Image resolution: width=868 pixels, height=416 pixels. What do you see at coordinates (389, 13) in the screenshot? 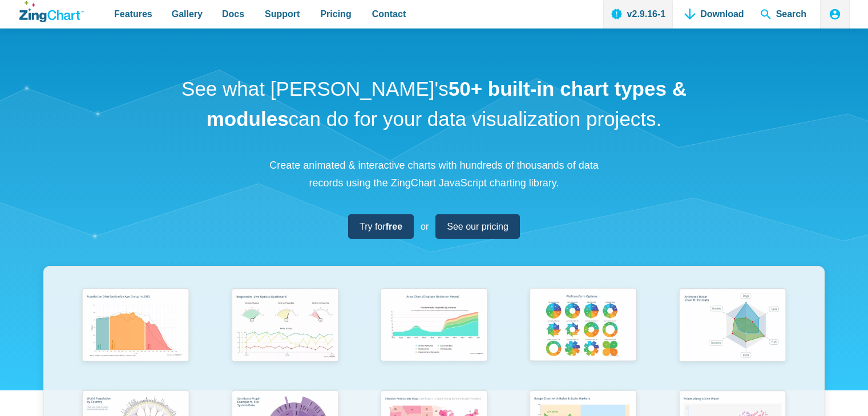
I see `span: Contact` at bounding box center [389, 13].